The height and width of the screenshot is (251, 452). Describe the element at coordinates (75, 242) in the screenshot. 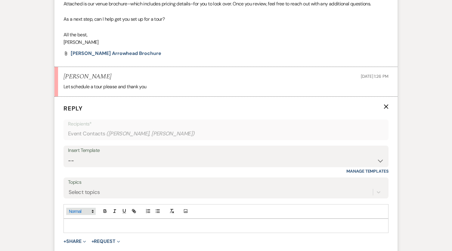

I see `button: Share` at that location.